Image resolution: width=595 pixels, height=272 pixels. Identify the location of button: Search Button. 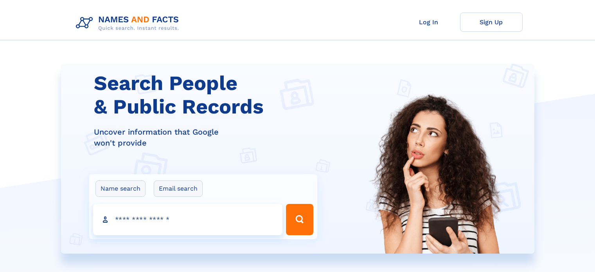
(300, 220).